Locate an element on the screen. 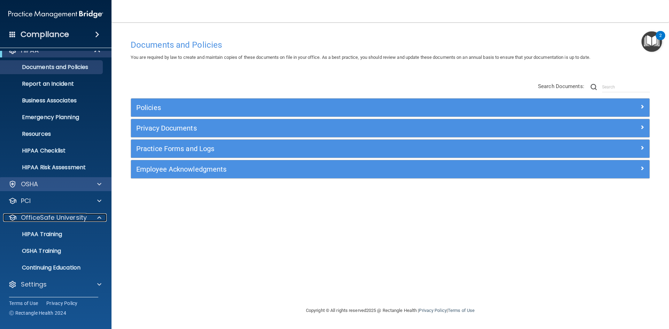 This screenshot has height=329, width=669. p: Settings is located at coordinates (34, 285).